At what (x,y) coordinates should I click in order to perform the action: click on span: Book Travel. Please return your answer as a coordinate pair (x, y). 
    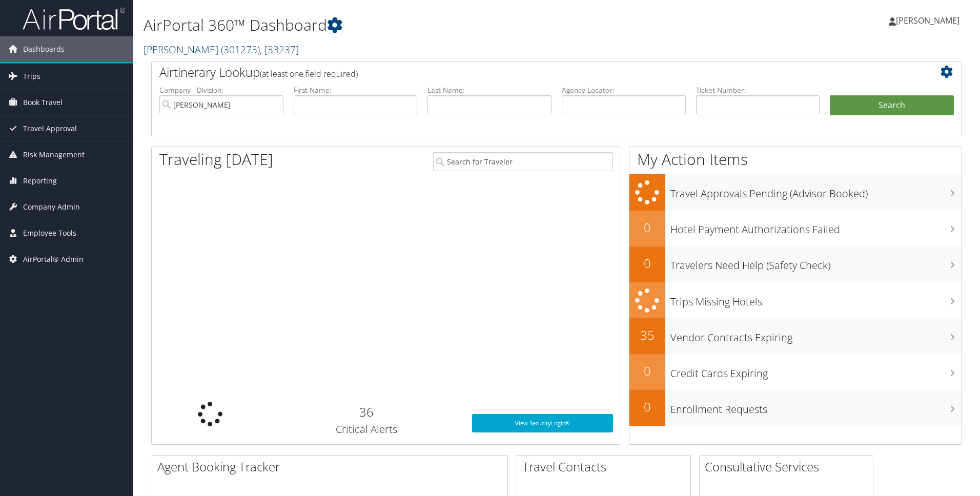
    Looking at the image, I should click on (43, 103).